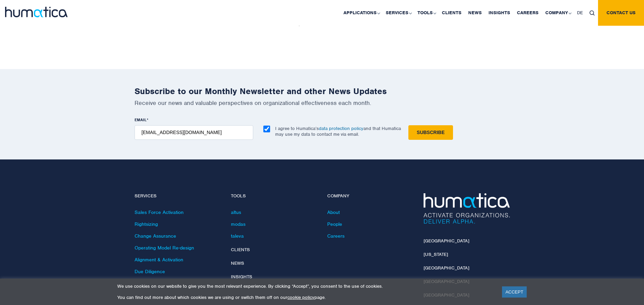  Describe the element at coordinates (338, 131) in the screenshot. I see `p: I agree to Humatica’s and that Humatica may use my data to contact me via email.` at that location.